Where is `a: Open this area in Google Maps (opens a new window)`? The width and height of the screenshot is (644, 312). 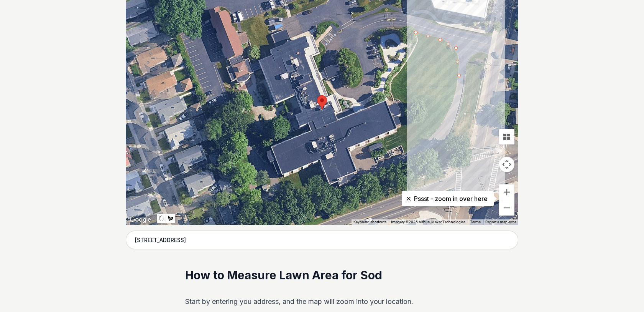
a: Open this area in Google Maps (opens a new window) is located at coordinates (140, 220).